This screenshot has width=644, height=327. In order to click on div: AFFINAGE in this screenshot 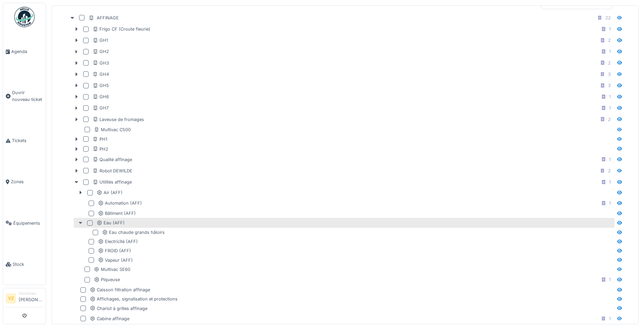, I will do `click(103, 18)`.